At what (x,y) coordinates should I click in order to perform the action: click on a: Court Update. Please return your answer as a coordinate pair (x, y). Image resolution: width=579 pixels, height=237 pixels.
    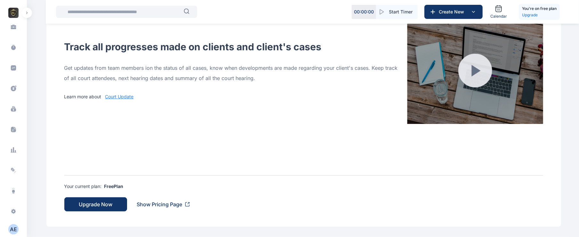
    Looking at the image, I should click on (119, 96).